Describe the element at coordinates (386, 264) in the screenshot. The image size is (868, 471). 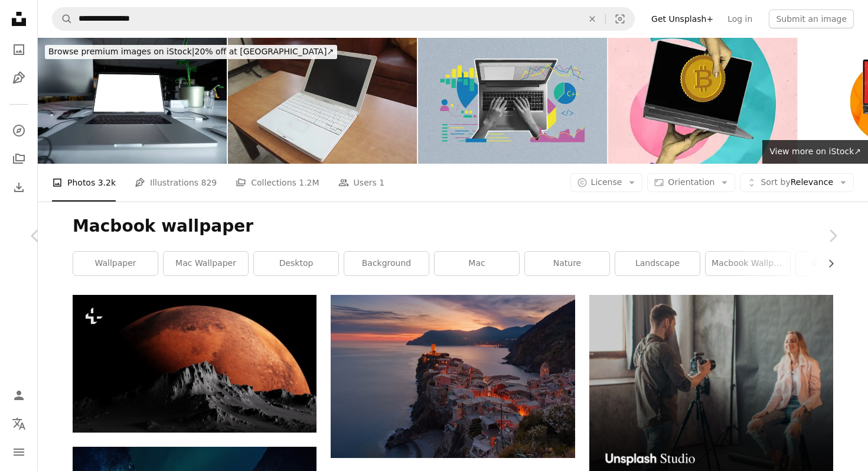
I see `a: background` at that location.